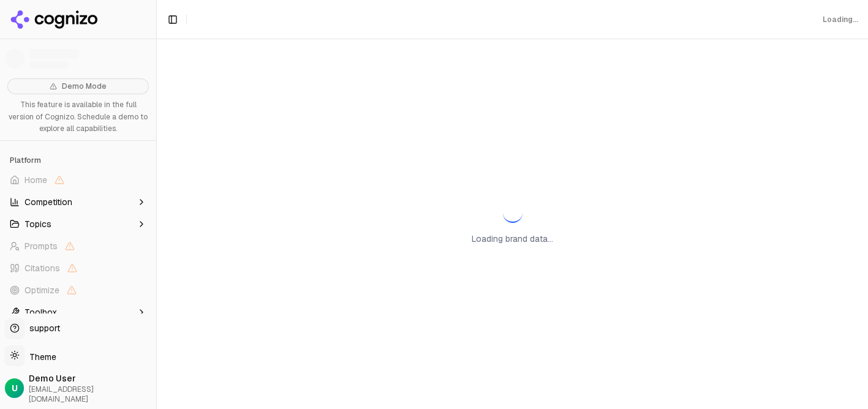  What do you see at coordinates (78, 202) in the screenshot?
I see `button: Competition` at bounding box center [78, 202].